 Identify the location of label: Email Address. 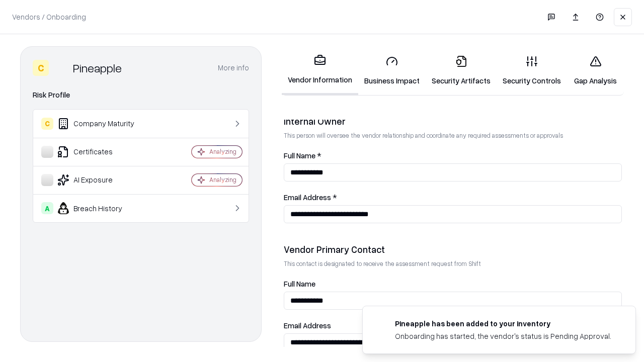
(453, 325).